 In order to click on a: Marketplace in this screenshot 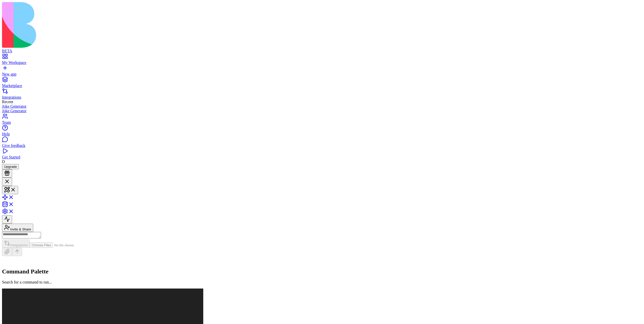, I will do `click(322, 83)`.